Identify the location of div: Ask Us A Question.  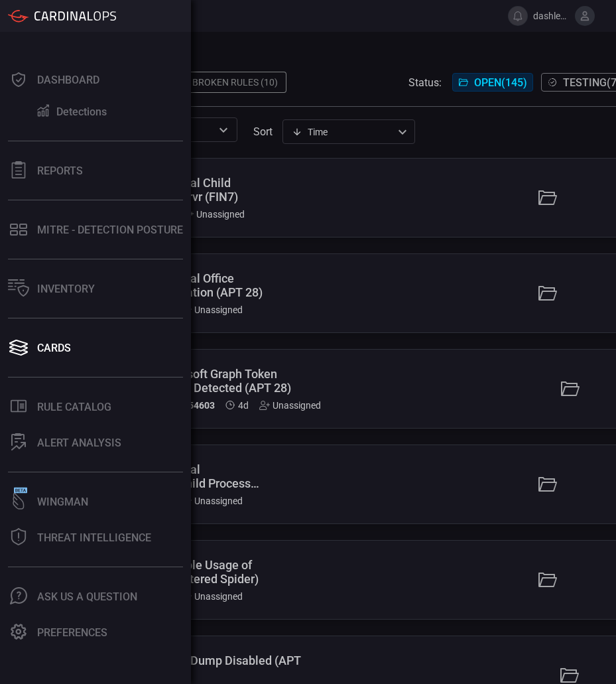
(87, 596).